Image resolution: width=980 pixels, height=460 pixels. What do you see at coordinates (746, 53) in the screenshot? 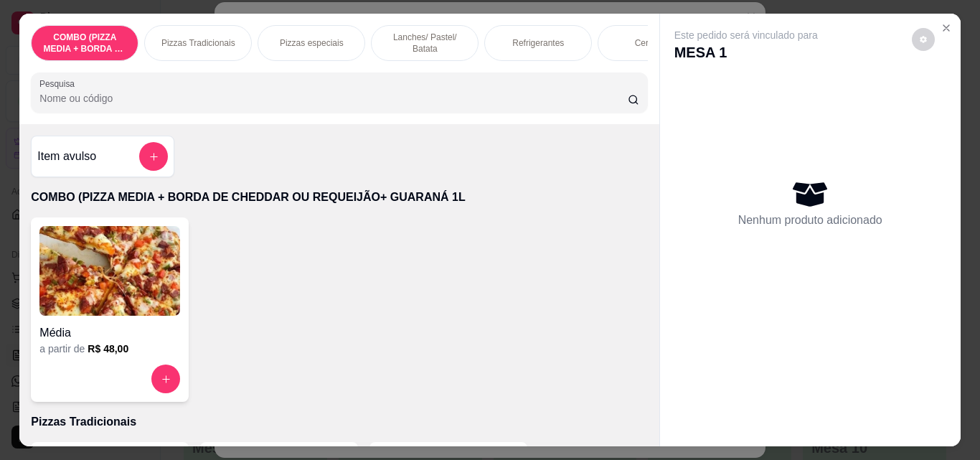
I see `p: MESA 1` at bounding box center [746, 53].